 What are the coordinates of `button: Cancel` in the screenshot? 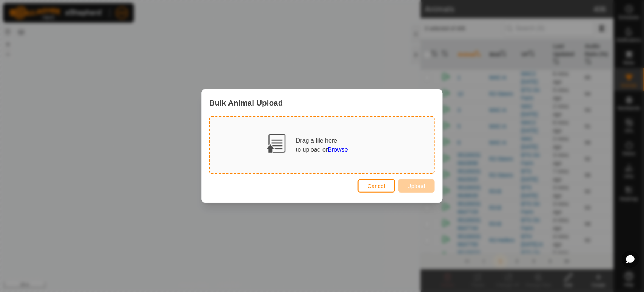 It's located at (377, 186).